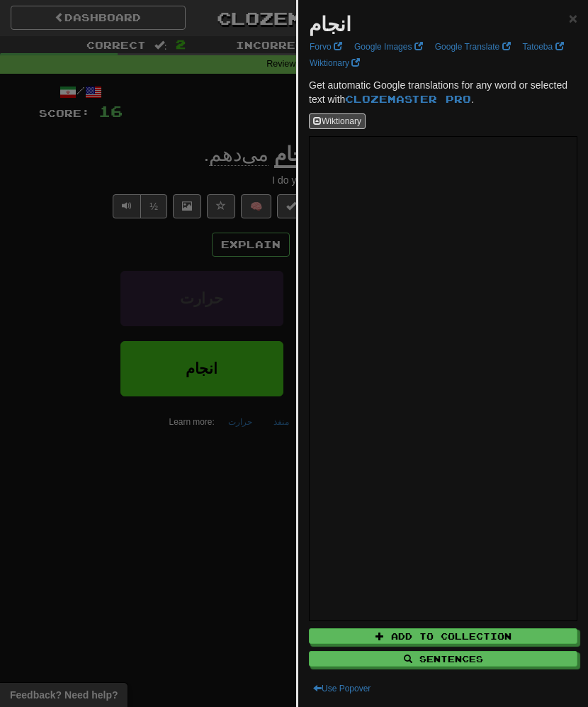 The width and height of the screenshot is (588, 707). Describe the element at coordinates (388, 47) in the screenshot. I see `a: Google Images` at that location.